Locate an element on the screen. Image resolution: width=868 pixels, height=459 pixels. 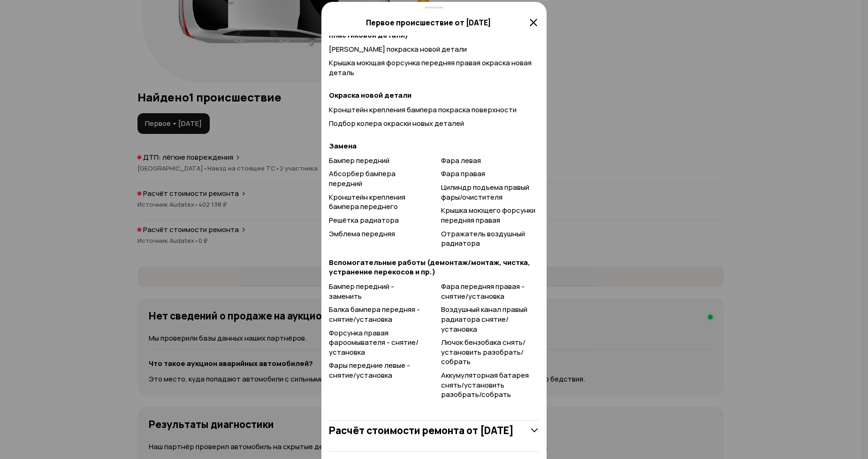
span: Воздушный канал правый радиатора снятие/установка is located at coordinates (484, 319).